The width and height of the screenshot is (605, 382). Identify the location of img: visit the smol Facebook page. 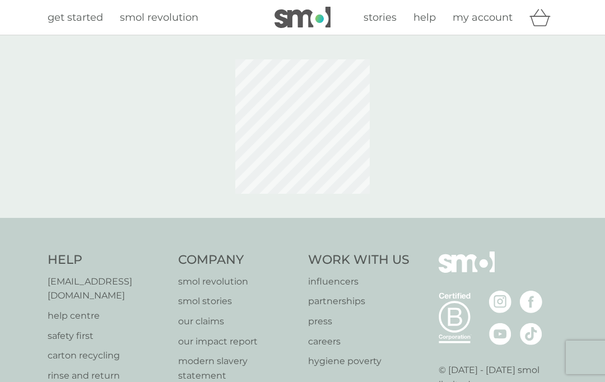
(531, 302).